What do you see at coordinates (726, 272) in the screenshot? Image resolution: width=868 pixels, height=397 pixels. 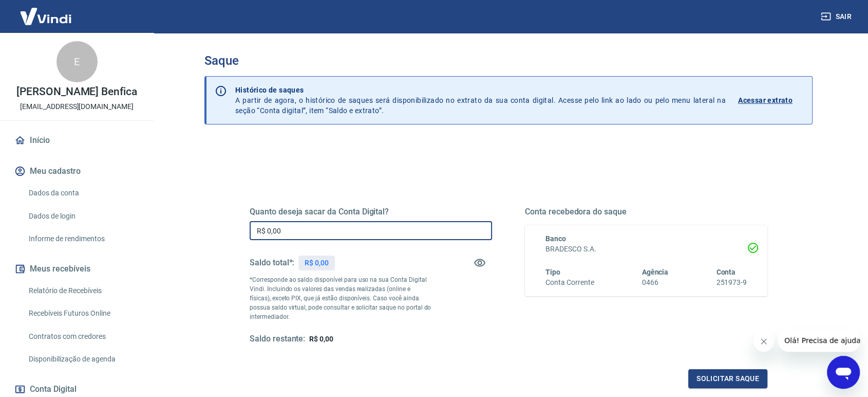 I see `span: Conta` at bounding box center [726, 272].